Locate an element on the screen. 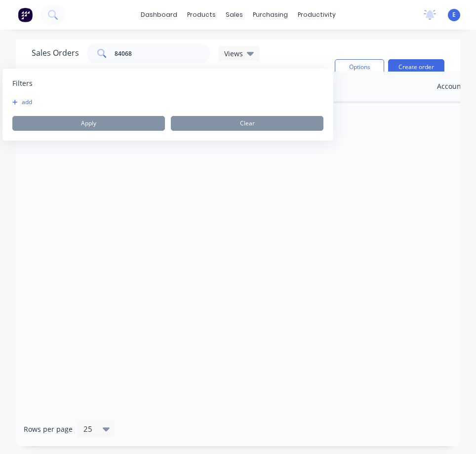 The height and width of the screenshot is (454, 476). span: Views is located at coordinates (234, 53).